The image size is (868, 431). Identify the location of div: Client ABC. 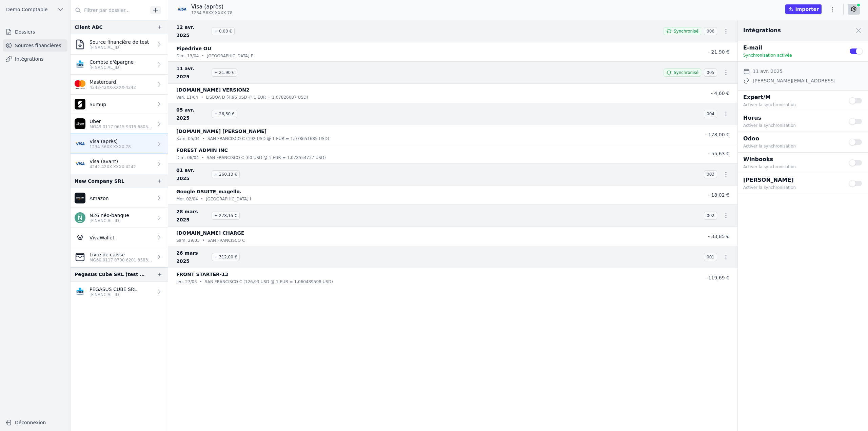
(89, 27).